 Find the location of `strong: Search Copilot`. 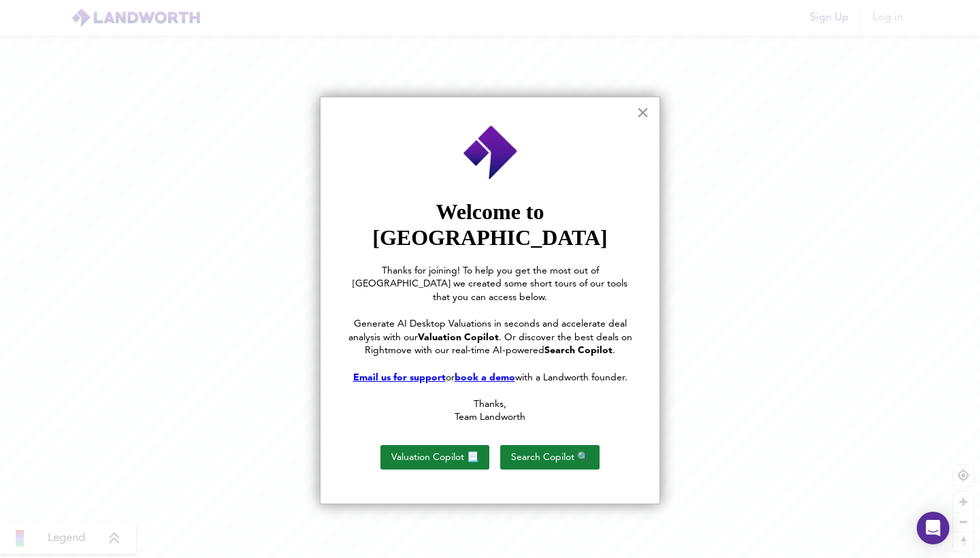

strong: Search Copilot is located at coordinates (578, 350).